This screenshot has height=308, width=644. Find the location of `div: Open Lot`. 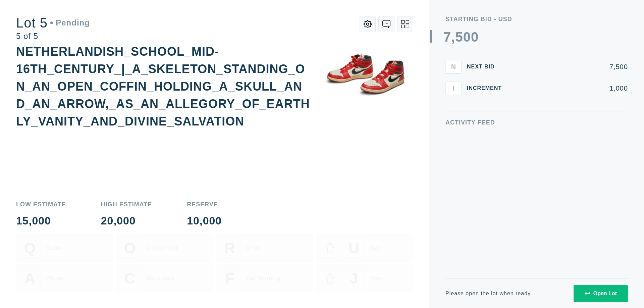

div: Open Lot is located at coordinates (601, 294).